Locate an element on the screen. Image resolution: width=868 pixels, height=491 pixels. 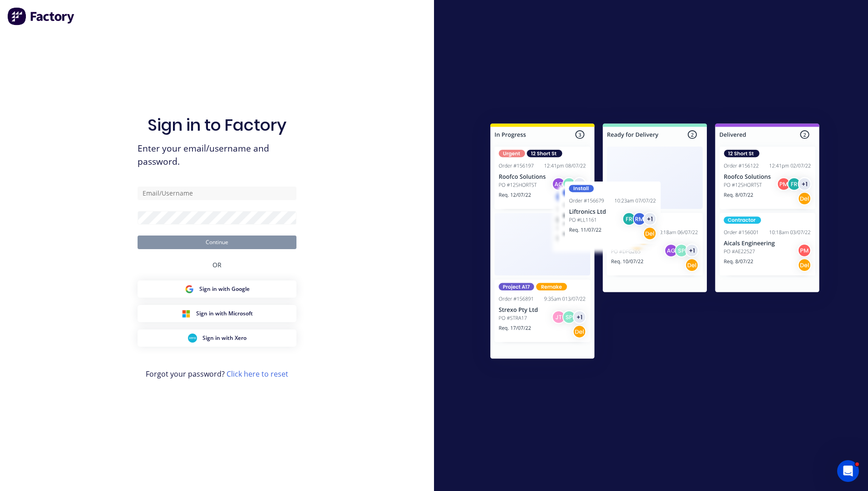
span: Sign in with Xero is located at coordinates (224, 338).